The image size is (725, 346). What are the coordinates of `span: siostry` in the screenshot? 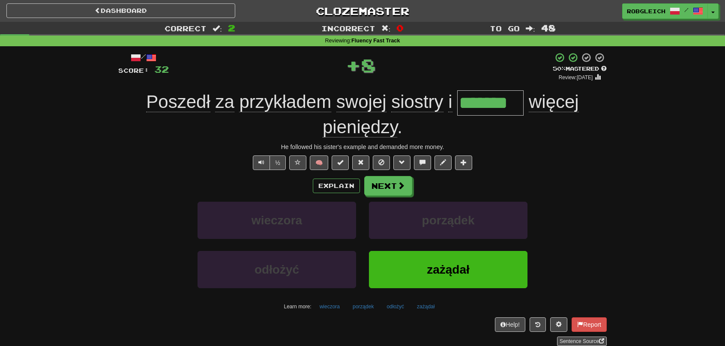 It's located at (417, 102).